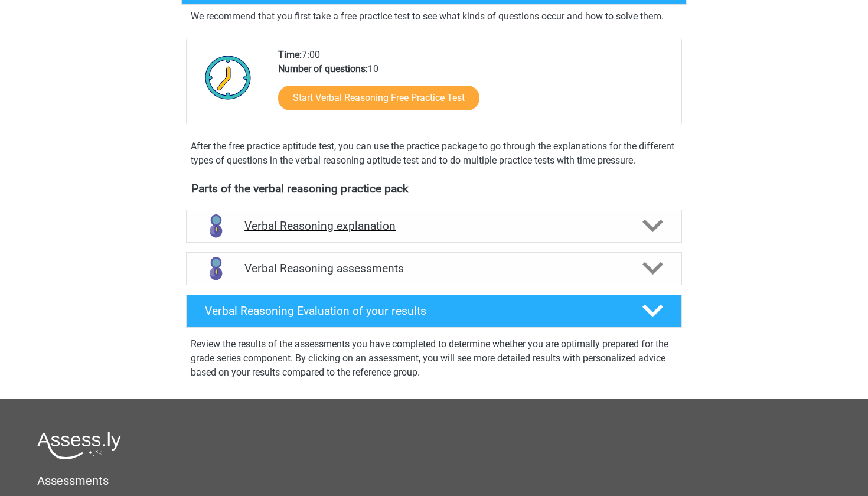 The image size is (868, 496). I want to click on b: Time:, so click(290, 55).